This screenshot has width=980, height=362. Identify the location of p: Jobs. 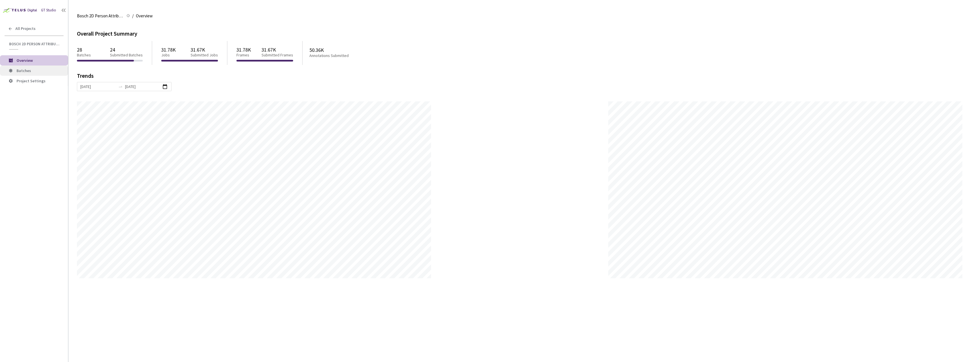
(168, 55).